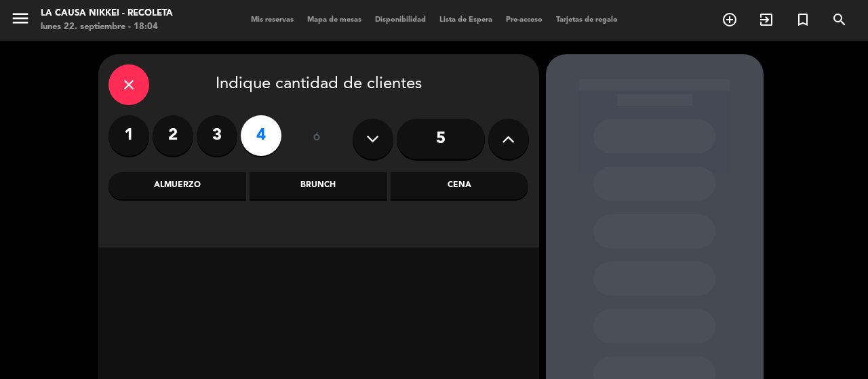 This screenshot has height=379, width=868. I want to click on i: turned_in_not, so click(803, 19).